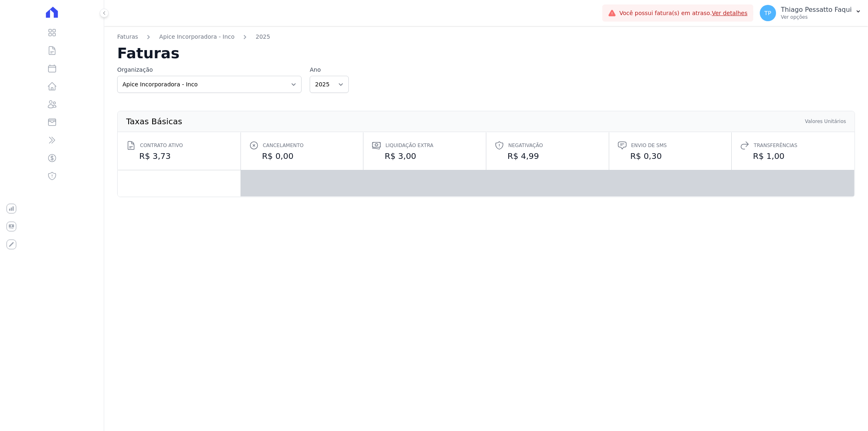 The height and width of the screenshot is (431, 868). Describe the element at coordinates (486, 39) in the screenshot. I see `nav: Breadcrumb` at that location.